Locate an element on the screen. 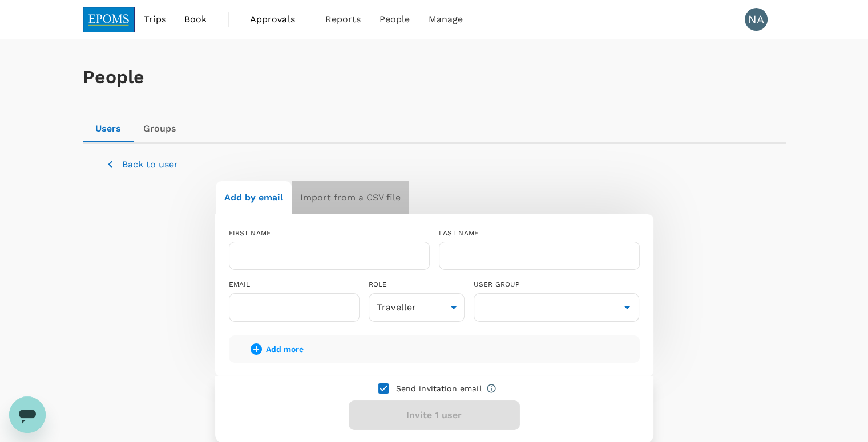 The image size is (868, 442). h1: People is located at coordinates (434, 77).